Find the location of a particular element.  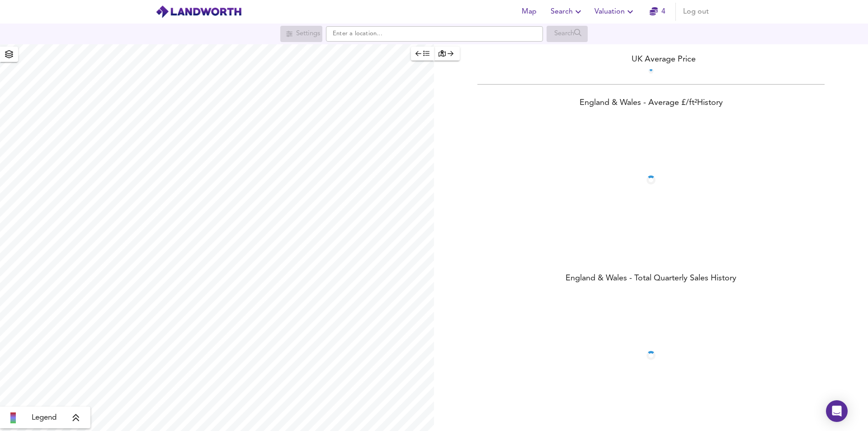

button: Valuation is located at coordinates (615, 12).